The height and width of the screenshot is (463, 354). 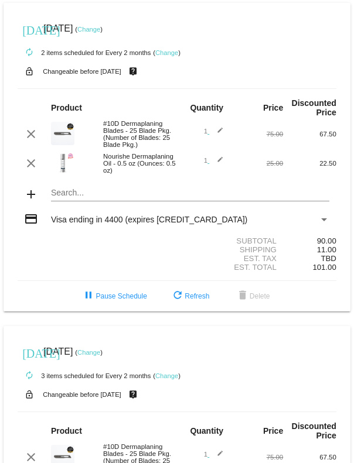 What do you see at coordinates (137, 134) in the screenshot?
I see `div: #10D Dermaplaning Blades - 25 Blade Pkg. (Number of Blades: 25 Blade Pkg.)` at bounding box center [137, 134].